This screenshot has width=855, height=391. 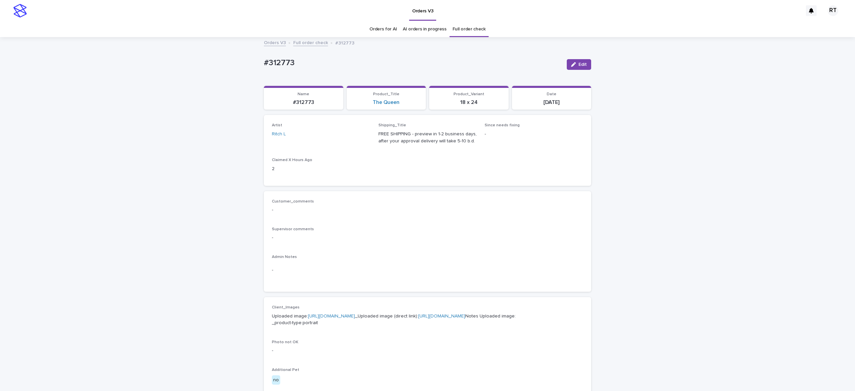 What do you see at coordinates (277, 125) in the screenshot?
I see `span: Artist` at bounding box center [277, 125].